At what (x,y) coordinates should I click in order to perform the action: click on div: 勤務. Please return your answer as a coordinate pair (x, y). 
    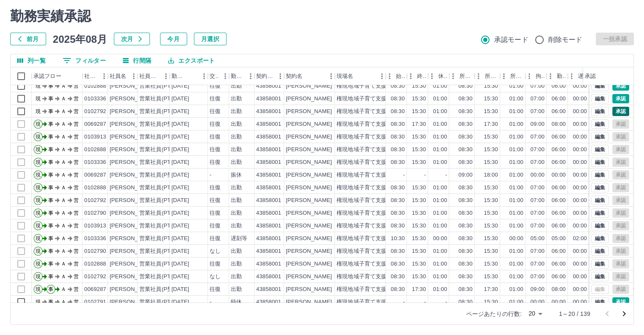
    Looking at the image, I should click on (561, 76).